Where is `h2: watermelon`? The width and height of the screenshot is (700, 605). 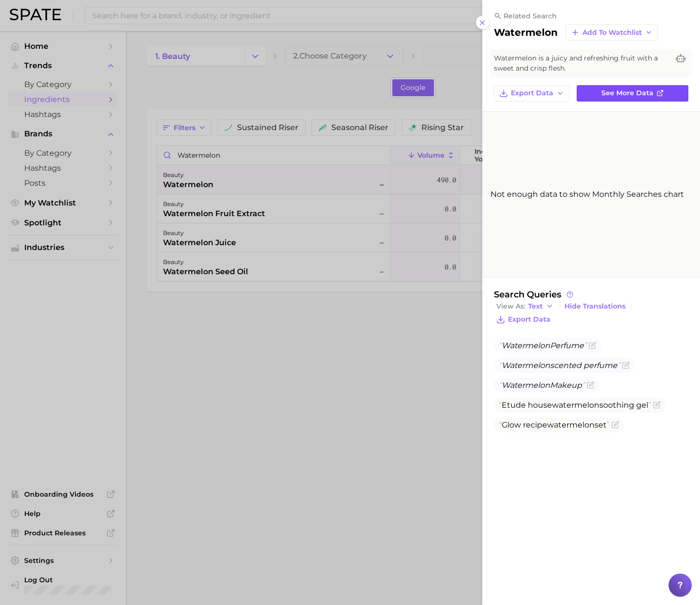 h2: watermelon is located at coordinates (526, 32).